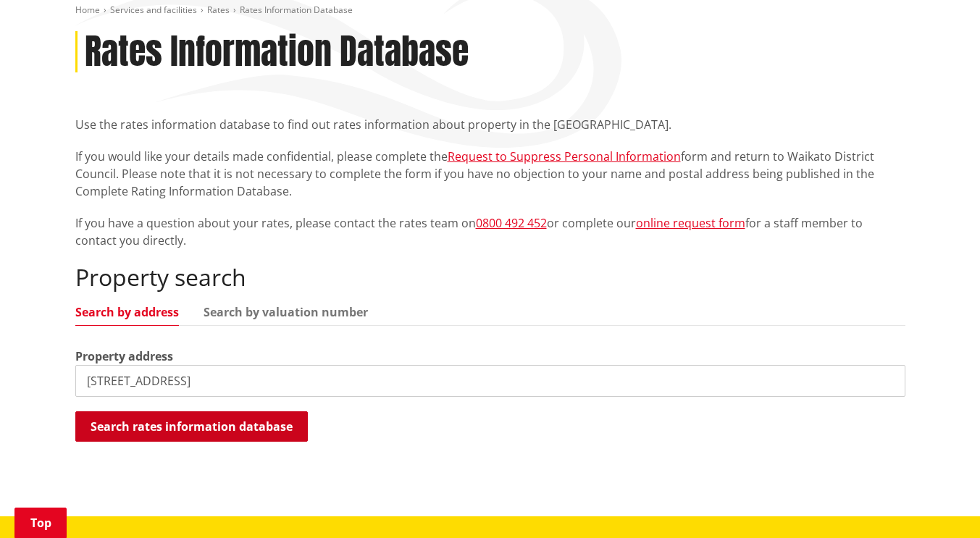 The image size is (980, 538). What do you see at coordinates (127, 312) in the screenshot?
I see `a: Search by address` at bounding box center [127, 312].